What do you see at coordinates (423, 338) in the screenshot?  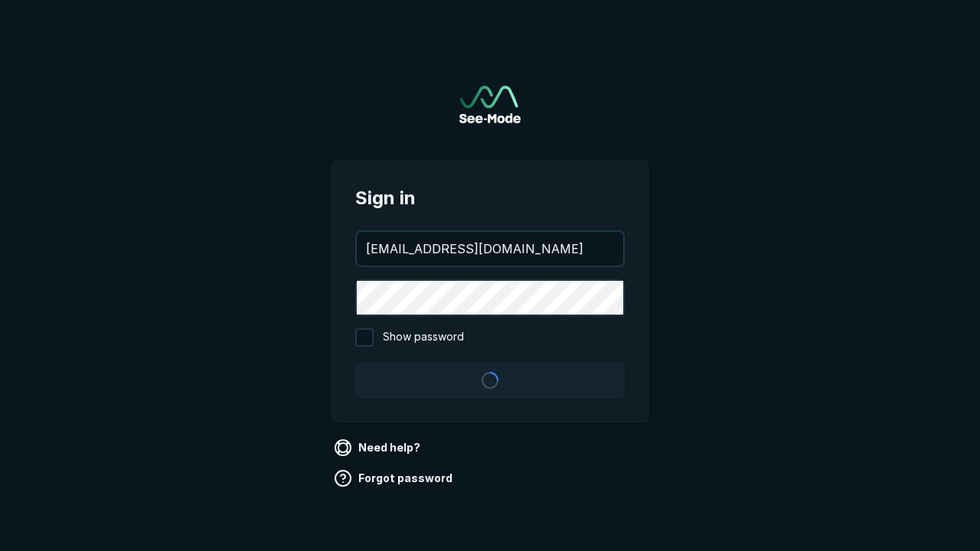 I see `span: Show password` at bounding box center [423, 338].